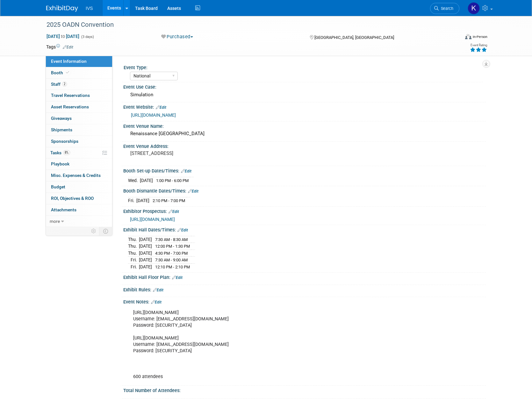 Image resolution: width=532 pixels, height=401 pixels. I want to click on div: Booth Set-up Dates/Times:, so click(305, 171).